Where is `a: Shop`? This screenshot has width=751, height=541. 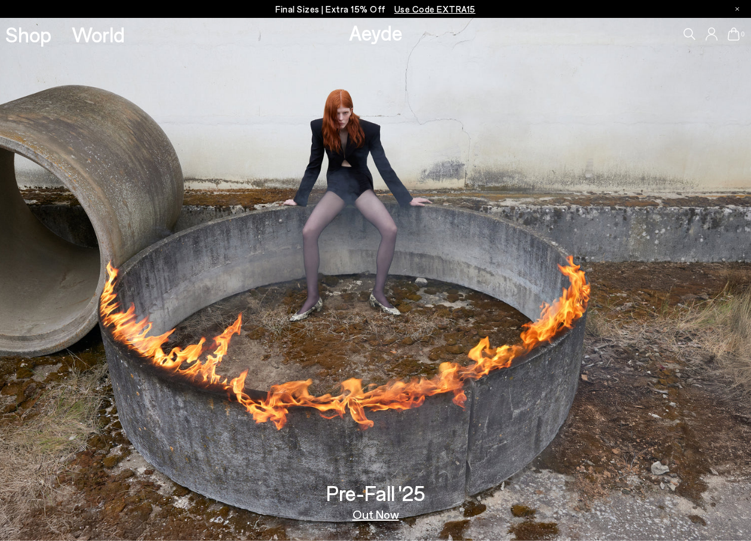
a: Shop is located at coordinates (28, 34).